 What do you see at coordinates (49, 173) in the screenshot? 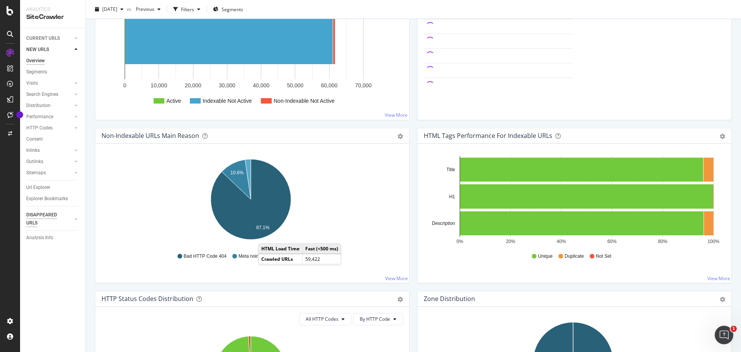
I see `a: Sitemaps` at bounding box center [49, 173].